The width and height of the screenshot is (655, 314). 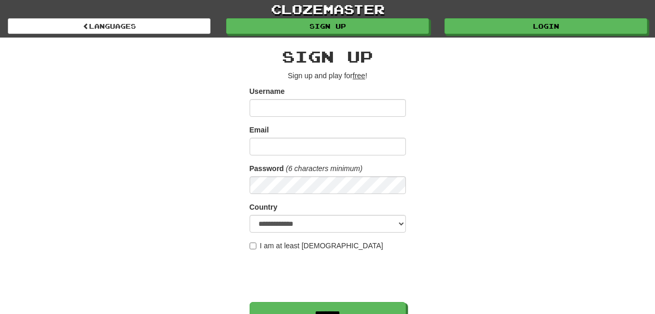 I want to click on em: (6 characters minimum), so click(x=324, y=168).